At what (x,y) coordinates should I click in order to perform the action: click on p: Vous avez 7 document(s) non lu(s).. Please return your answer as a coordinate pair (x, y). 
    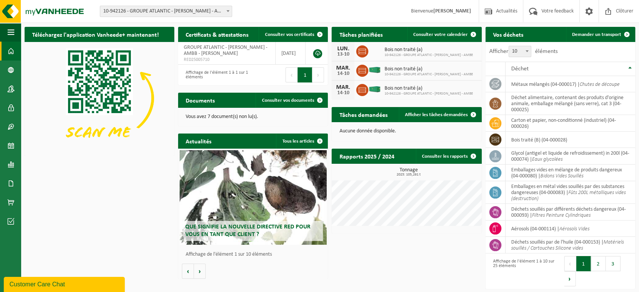
    Looking at the image, I should click on (253, 117).